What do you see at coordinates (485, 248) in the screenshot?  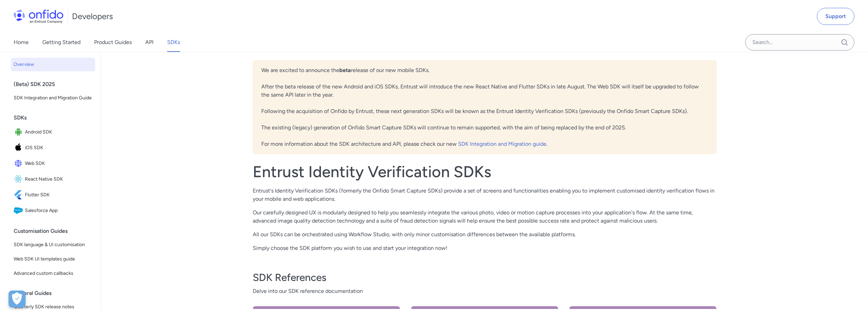 I see `p: Simply choose the SDK platform you wish to use and start your integration now!` at bounding box center [485, 248].